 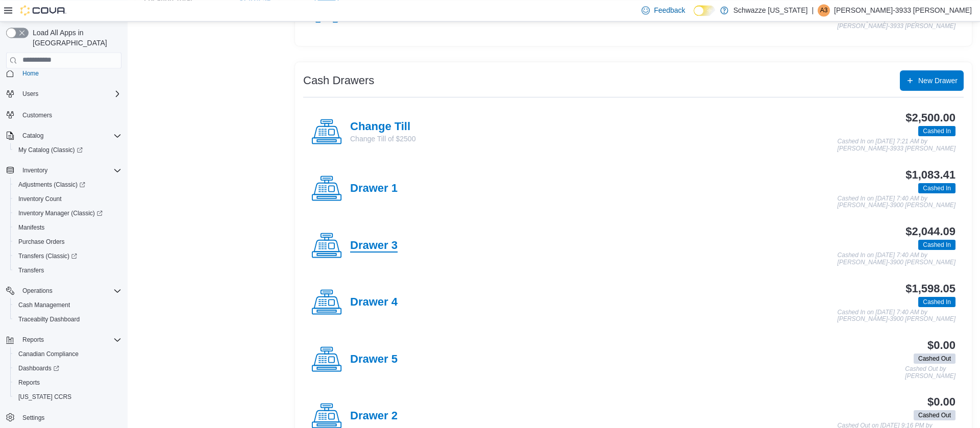 I want to click on a: Settings, so click(x=33, y=417).